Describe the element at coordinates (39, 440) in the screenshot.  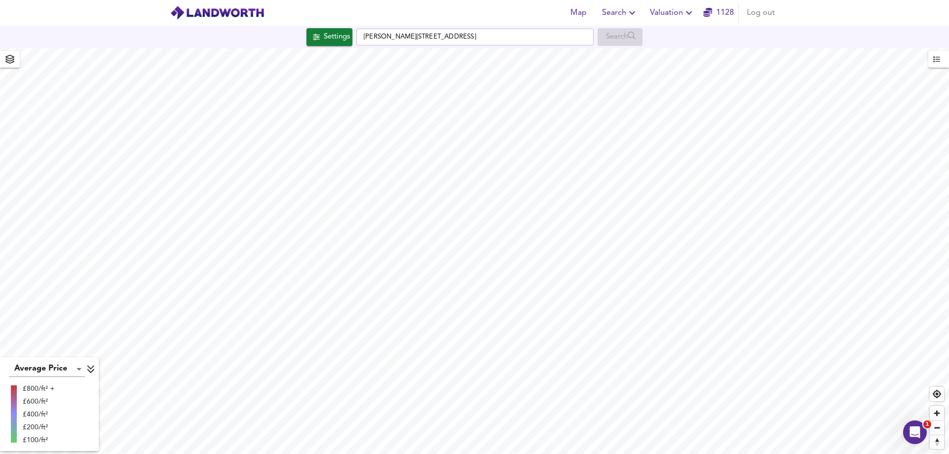
I see `div: £100/ft²` at that location.